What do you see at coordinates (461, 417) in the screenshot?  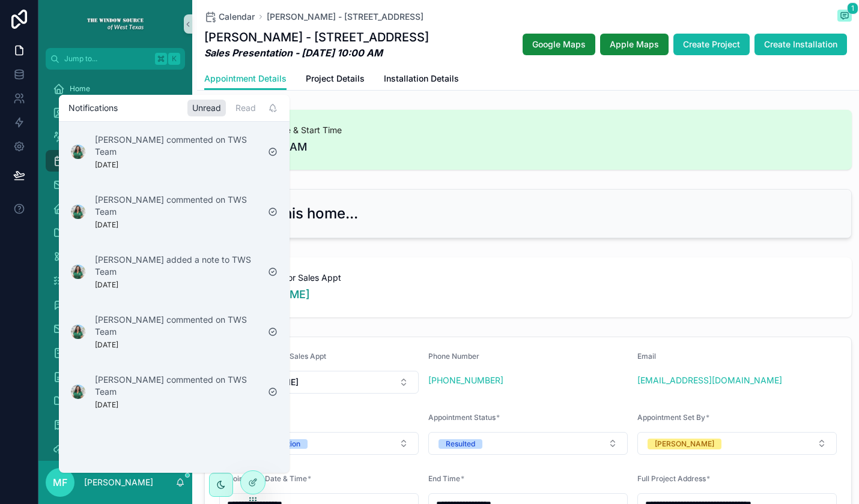 I see `span: Appointment Status` at bounding box center [461, 417].